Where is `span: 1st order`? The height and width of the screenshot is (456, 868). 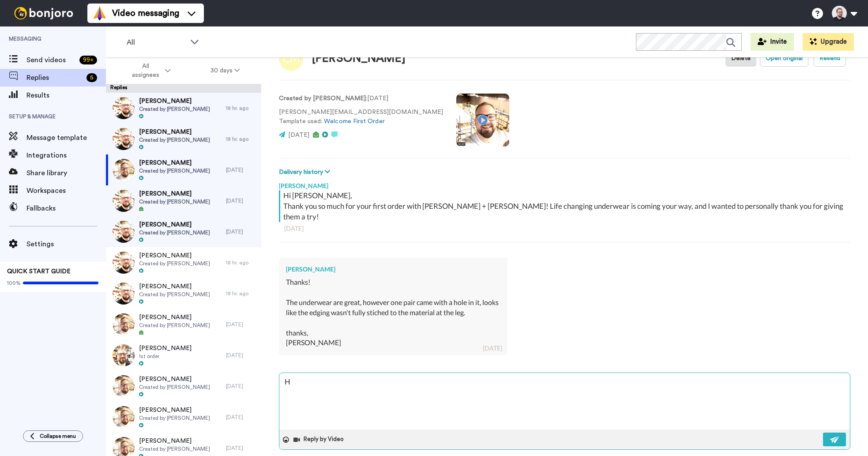 span: 1st order is located at coordinates (165, 357).